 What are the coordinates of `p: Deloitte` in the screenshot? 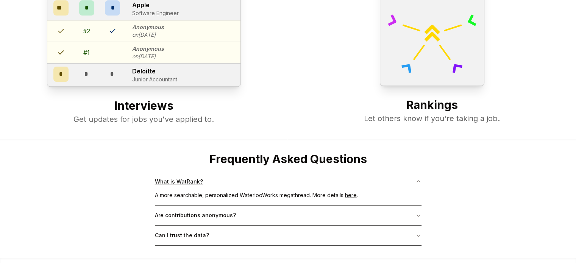 It's located at (154, 71).